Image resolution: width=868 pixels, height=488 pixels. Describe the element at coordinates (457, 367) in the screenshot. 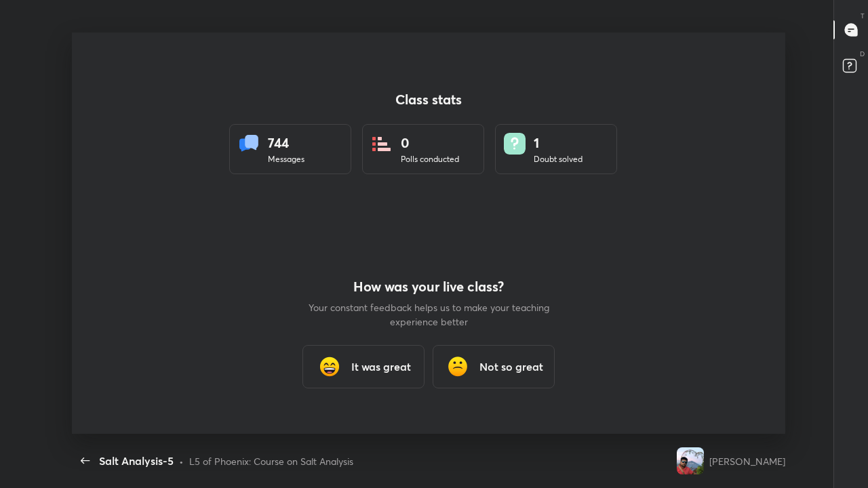

I see `img: frowning_face_cmp.gif` at that location.